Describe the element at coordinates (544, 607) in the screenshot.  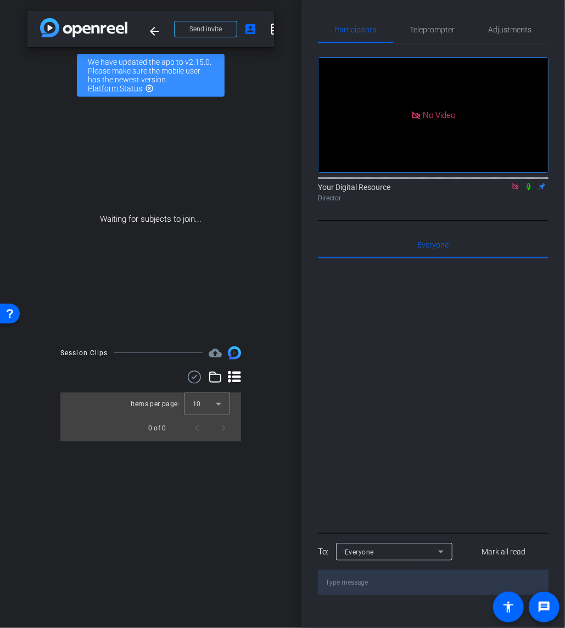
I see `mat-icon: message` at that location.